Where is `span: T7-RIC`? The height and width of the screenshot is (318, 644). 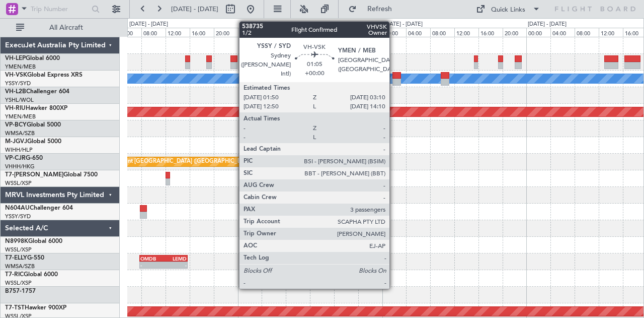 span: T7-RIC is located at coordinates (14, 274).